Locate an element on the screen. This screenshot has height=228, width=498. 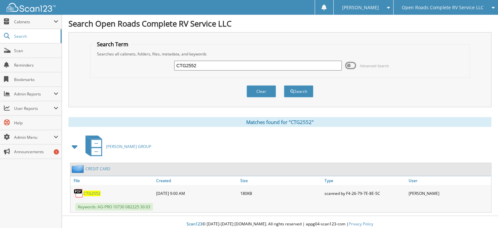
span: User Reports is located at coordinates (34, 108).